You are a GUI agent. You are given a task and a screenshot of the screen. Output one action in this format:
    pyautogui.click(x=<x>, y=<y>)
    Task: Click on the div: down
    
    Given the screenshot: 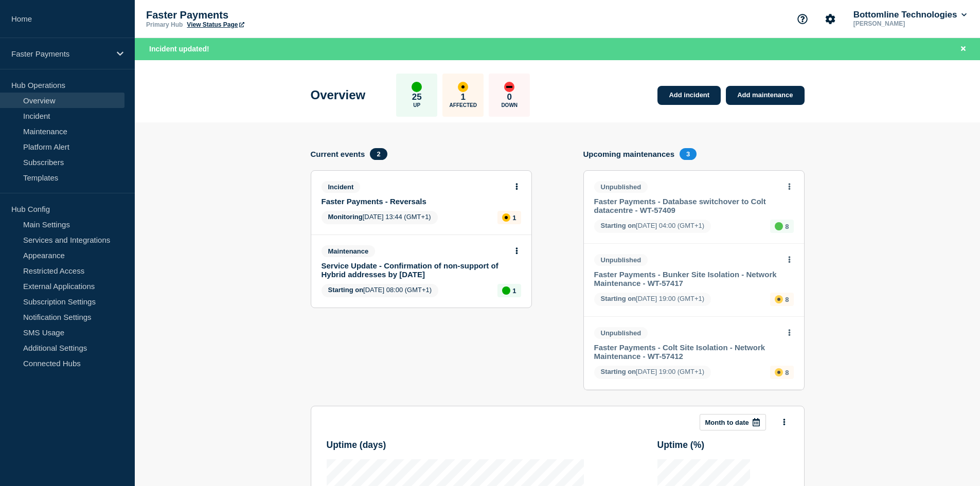 What is the action you would take?
    pyautogui.click(x=510, y=87)
    